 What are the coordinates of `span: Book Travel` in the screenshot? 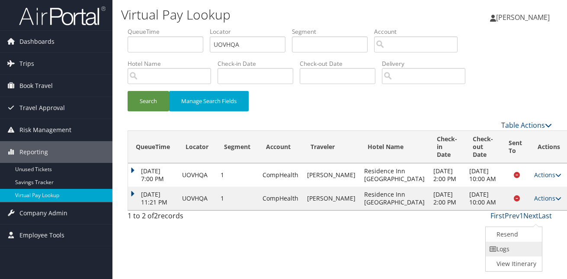 It's located at (36, 86).